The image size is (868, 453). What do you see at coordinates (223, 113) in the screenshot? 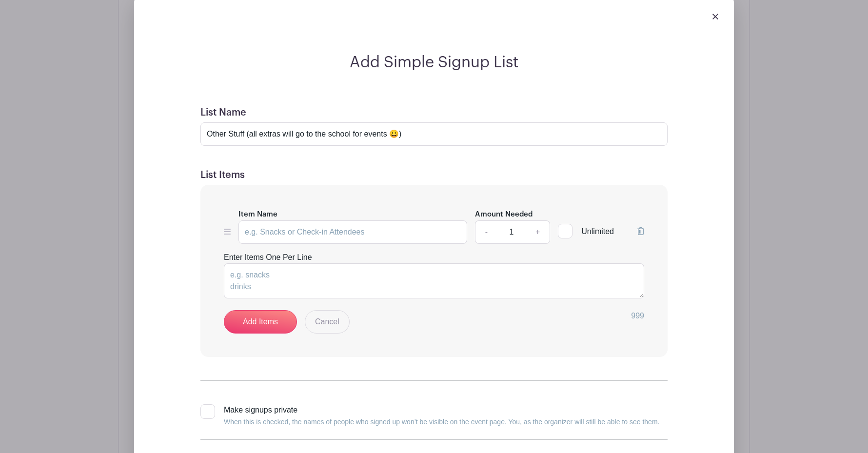
I see `label: List Name` at bounding box center [223, 113].